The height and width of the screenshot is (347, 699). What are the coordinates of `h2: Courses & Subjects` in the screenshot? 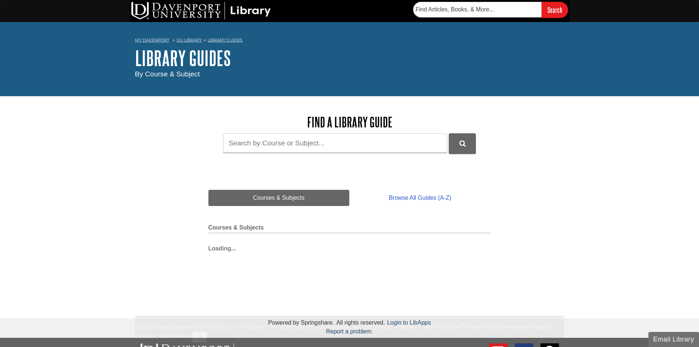 It's located at (350, 228).